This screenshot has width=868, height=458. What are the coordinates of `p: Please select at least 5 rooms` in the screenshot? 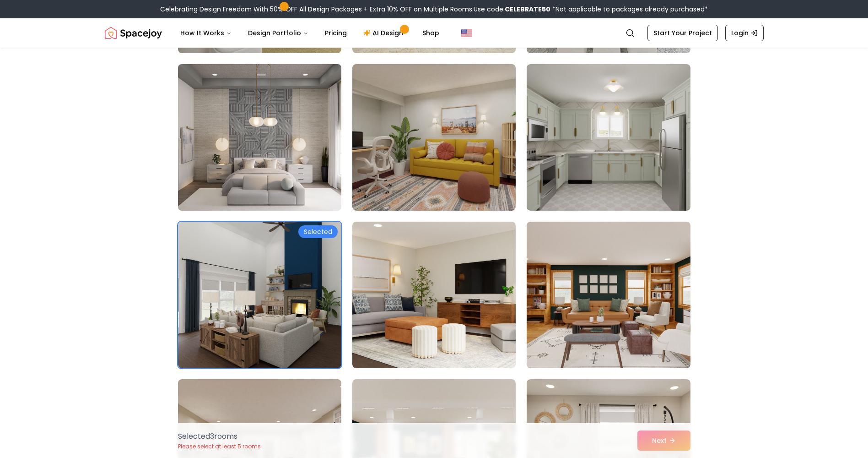 It's located at (219, 447).